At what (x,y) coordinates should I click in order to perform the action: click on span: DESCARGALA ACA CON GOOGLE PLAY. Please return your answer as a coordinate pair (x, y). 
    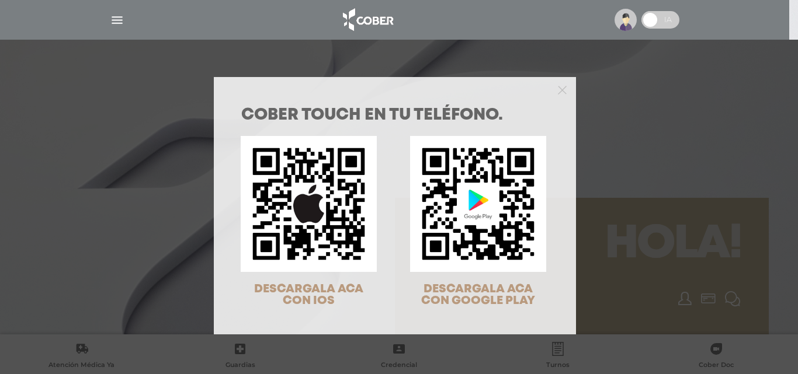
    Looking at the image, I should click on (478, 295).